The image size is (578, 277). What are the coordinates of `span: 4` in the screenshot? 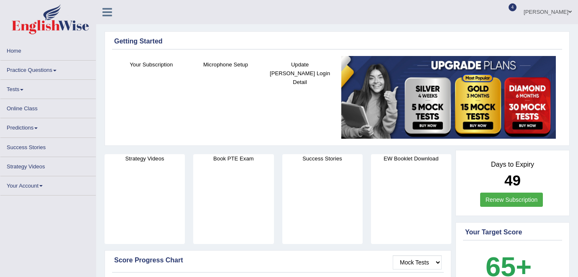 It's located at (513, 7).